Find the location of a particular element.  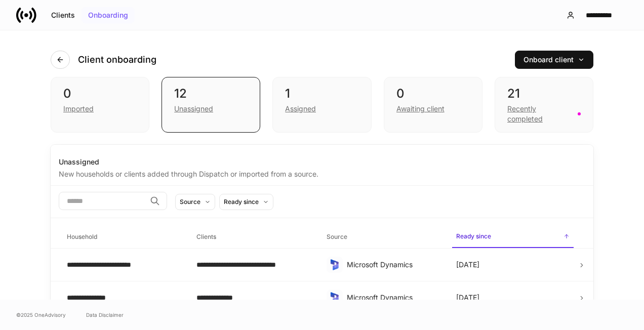

h6: Clients is located at coordinates (206, 237).